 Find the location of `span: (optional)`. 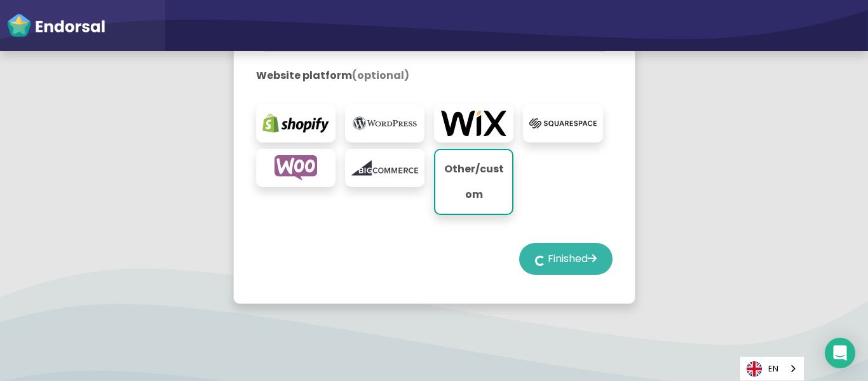

span: (optional) is located at coordinates (381, 75).